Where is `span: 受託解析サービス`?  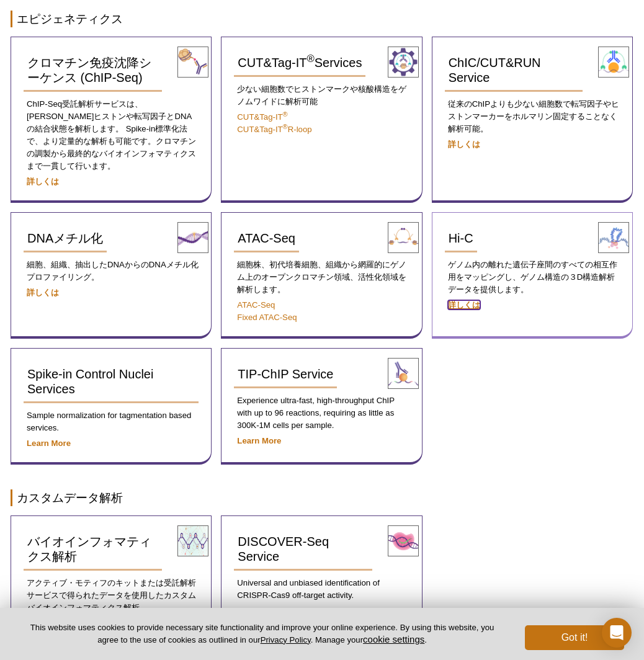 span: 受託解析サービス is located at coordinates (94, 104).